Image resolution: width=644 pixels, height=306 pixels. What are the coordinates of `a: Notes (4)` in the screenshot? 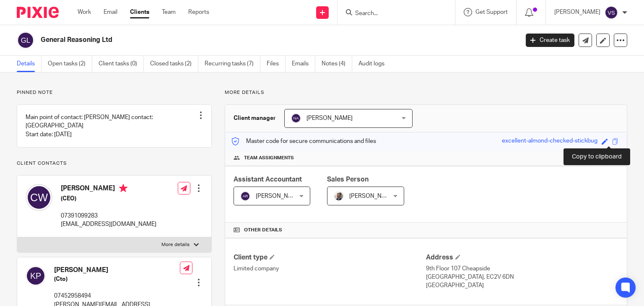 It's located at (337, 64).